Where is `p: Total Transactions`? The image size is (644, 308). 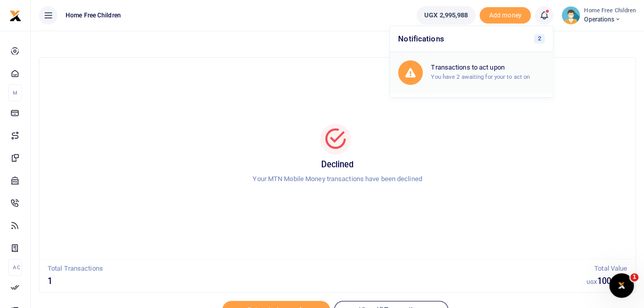 p: Total Transactions is located at coordinates (317, 268).